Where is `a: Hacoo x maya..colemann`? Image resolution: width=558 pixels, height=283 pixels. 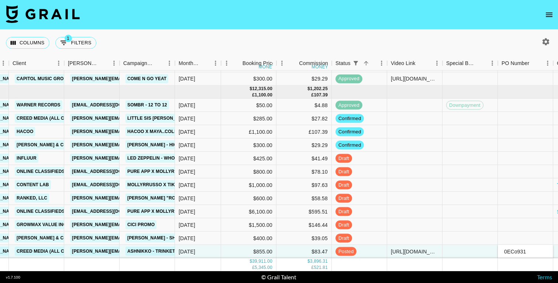 a: Hacoo x maya..colemann is located at coordinates (159, 131).